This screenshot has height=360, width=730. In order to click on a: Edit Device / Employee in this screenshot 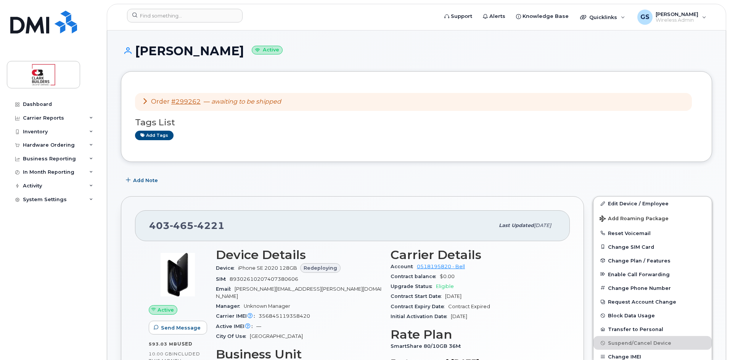, I will do `click(652, 204)`.